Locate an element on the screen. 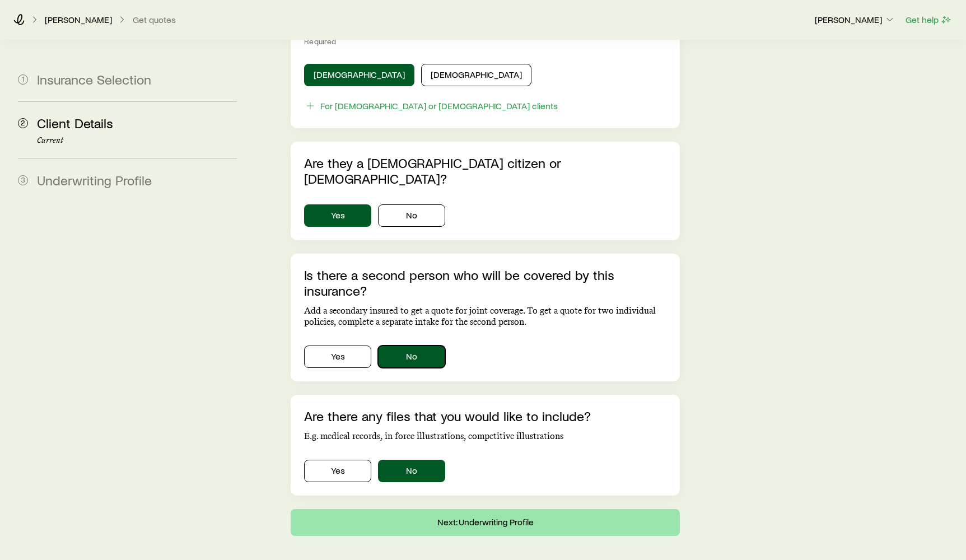 This screenshot has height=560, width=966. span: Insurance Selection is located at coordinates (94, 79).